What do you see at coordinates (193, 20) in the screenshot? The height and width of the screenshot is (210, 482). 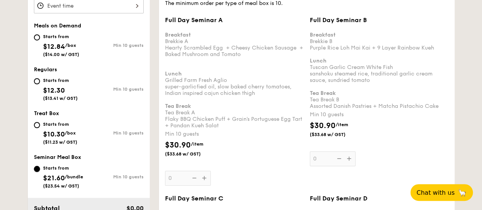 I see `span: Full Day Seminar A` at bounding box center [193, 20].